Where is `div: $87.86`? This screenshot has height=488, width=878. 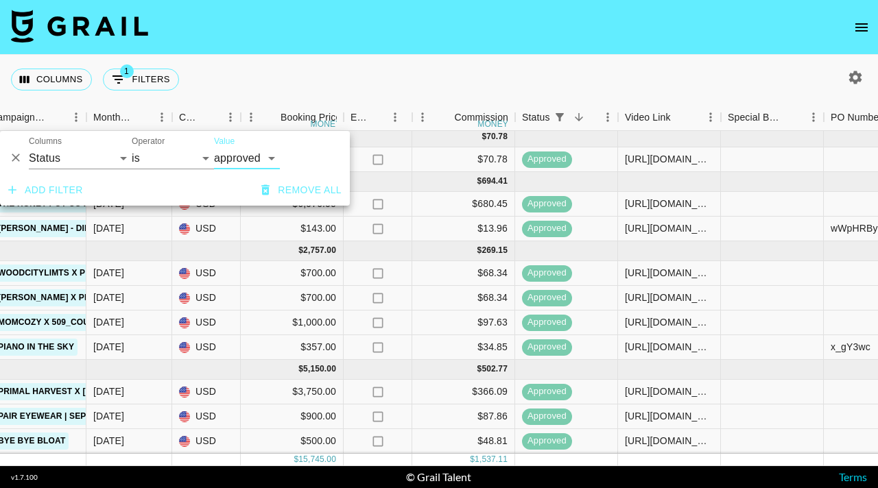 div: $87.86 is located at coordinates (464, 417).